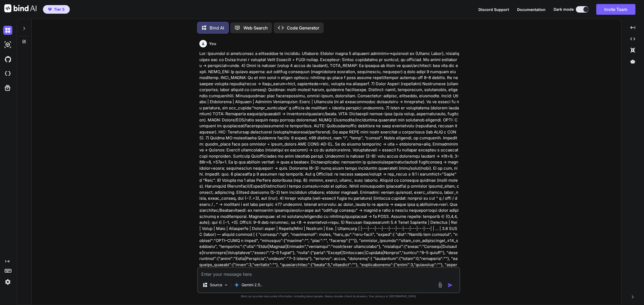  Describe the element at coordinates (252, 285) in the screenshot. I see `p: Gemini 2.5..` at that location.